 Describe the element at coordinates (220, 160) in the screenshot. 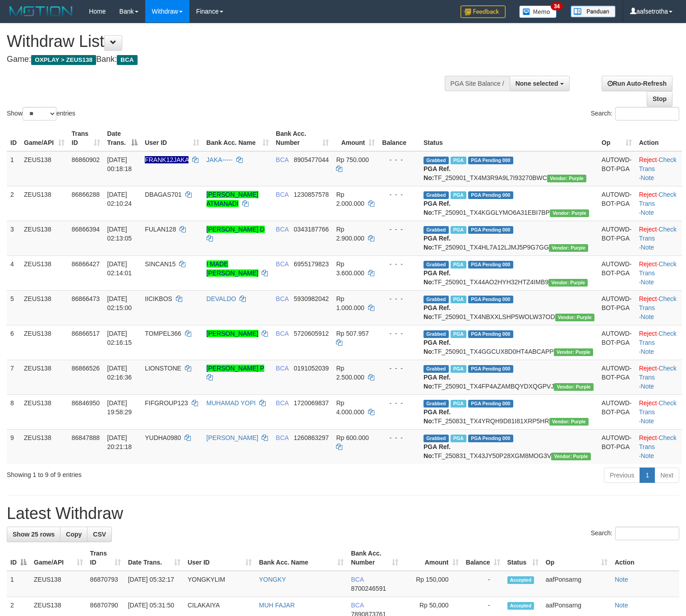

I see `a: JAKA-----` at that location.